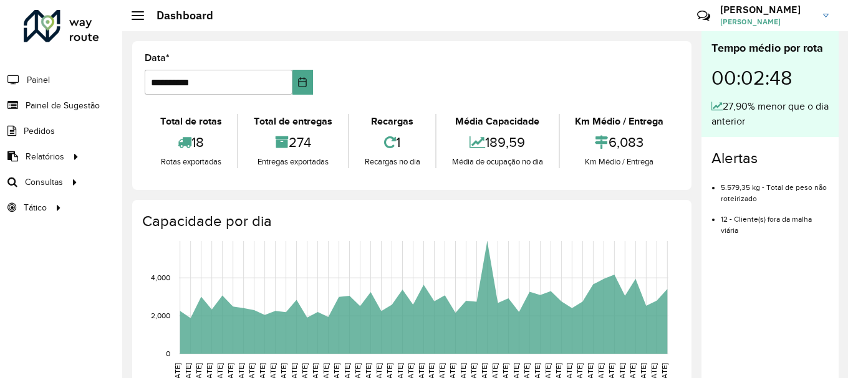 Image resolution: width=848 pixels, height=378 pixels. I want to click on div: Tempo médio por rota, so click(770, 48).